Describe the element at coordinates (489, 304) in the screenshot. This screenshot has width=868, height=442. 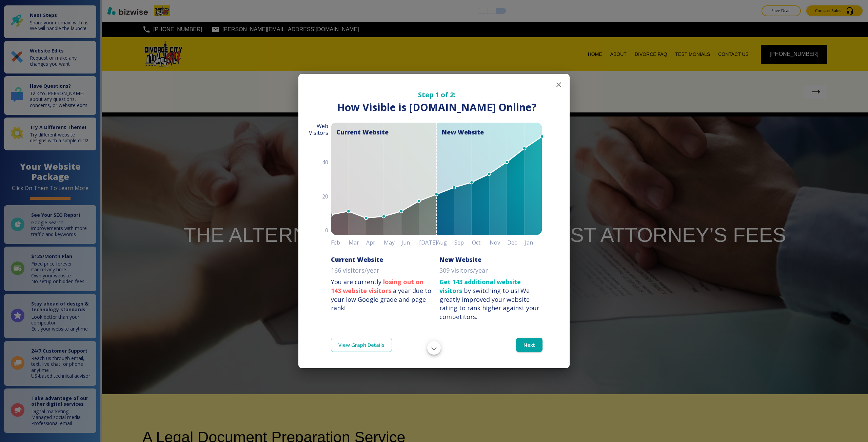
I see `div: We greatly improved your website rating to rank higher against your competitors.` at that location.